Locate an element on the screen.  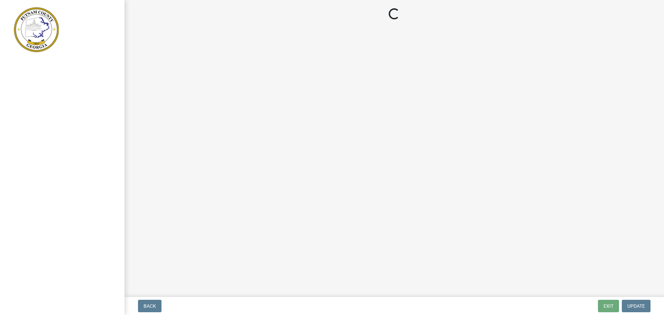
button: Exit is located at coordinates (608, 306).